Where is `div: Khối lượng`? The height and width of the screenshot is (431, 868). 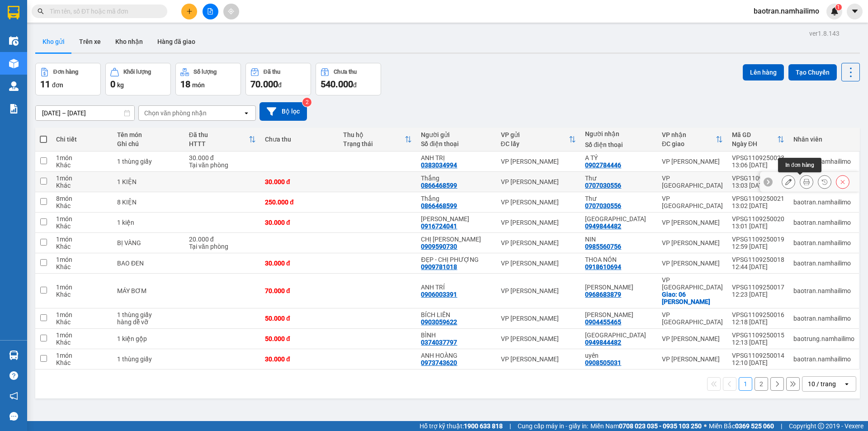 div: Khối lượng is located at coordinates (137, 72).